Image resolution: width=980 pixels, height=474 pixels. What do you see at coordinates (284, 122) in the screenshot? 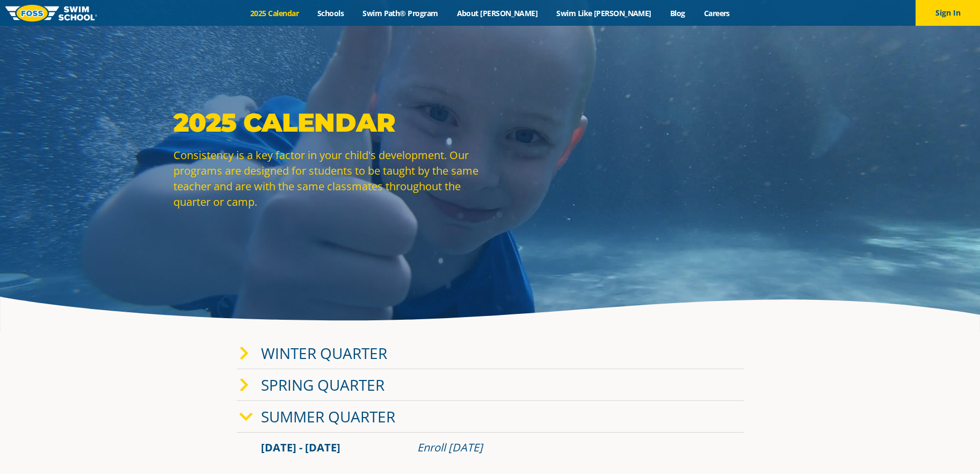
I see `strong: 2025 Calendar` at bounding box center [284, 122].